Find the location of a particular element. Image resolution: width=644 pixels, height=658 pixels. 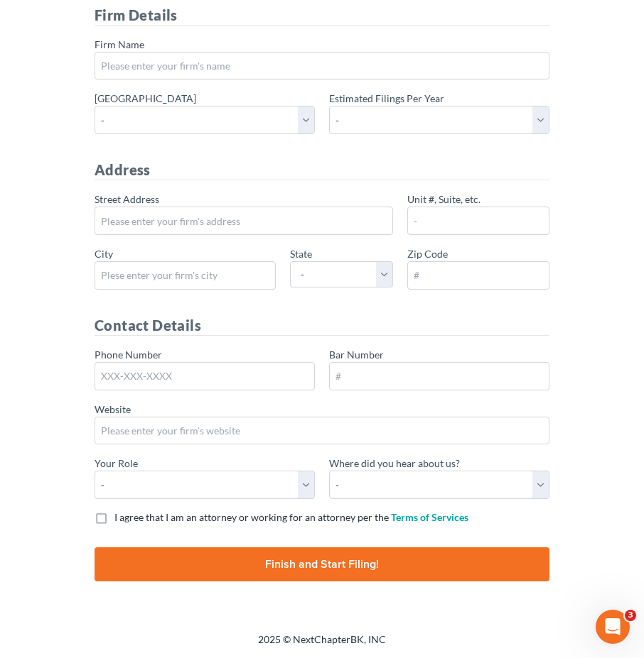

div: 2025 © NextChapterBK, INC is located at coordinates (322, 645).